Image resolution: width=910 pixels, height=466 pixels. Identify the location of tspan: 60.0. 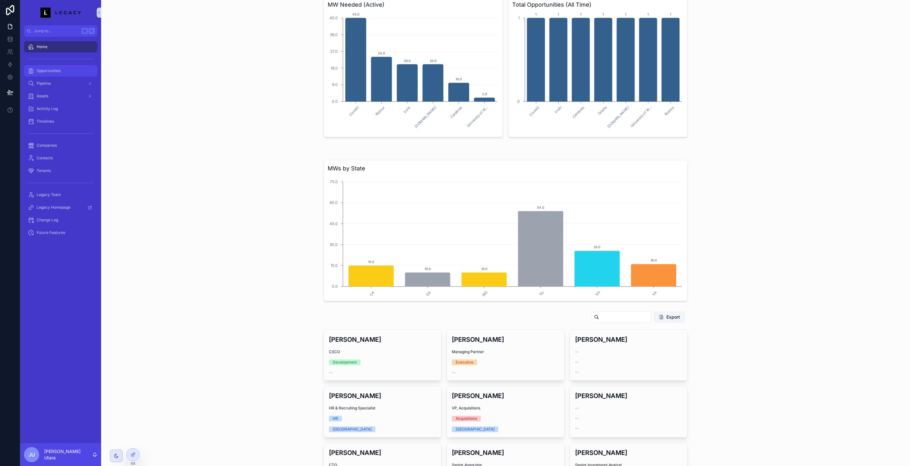
(334, 202).